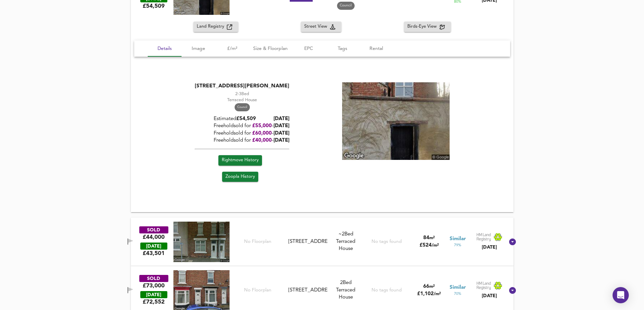  What do you see at coordinates (232, 48) in the screenshot?
I see `span: £/m²` at bounding box center [232, 48].